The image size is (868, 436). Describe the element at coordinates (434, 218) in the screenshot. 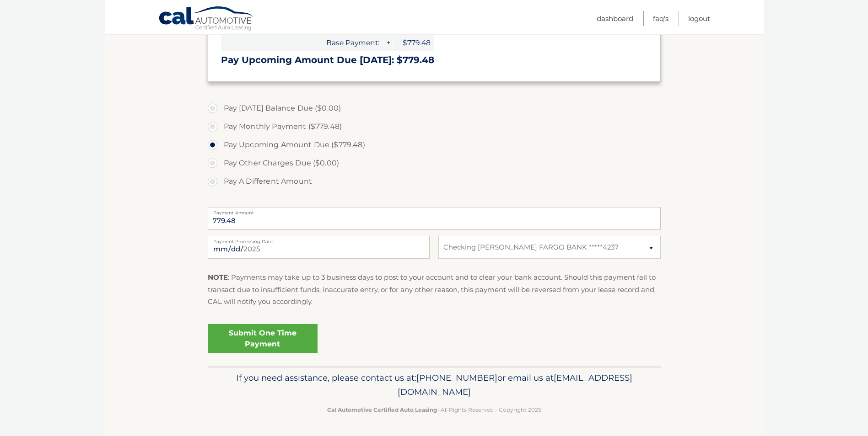

I see `input: Payment Amount` at that location.